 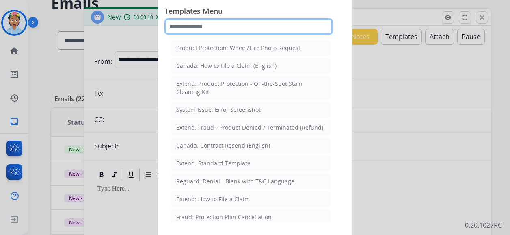 I want to click on div: Extend: How to File a Claim, so click(x=213, y=199).